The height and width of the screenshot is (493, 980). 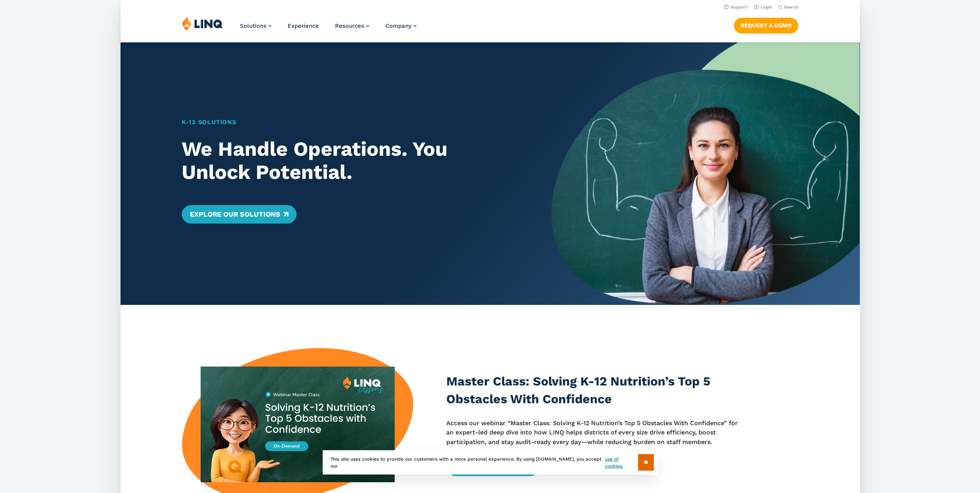 What do you see at coordinates (596, 390) in the screenshot?
I see `h3: Master Class: Solving K-12 Nutrition’s Top 5 Obstacles With Confidence` at bounding box center [596, 390].